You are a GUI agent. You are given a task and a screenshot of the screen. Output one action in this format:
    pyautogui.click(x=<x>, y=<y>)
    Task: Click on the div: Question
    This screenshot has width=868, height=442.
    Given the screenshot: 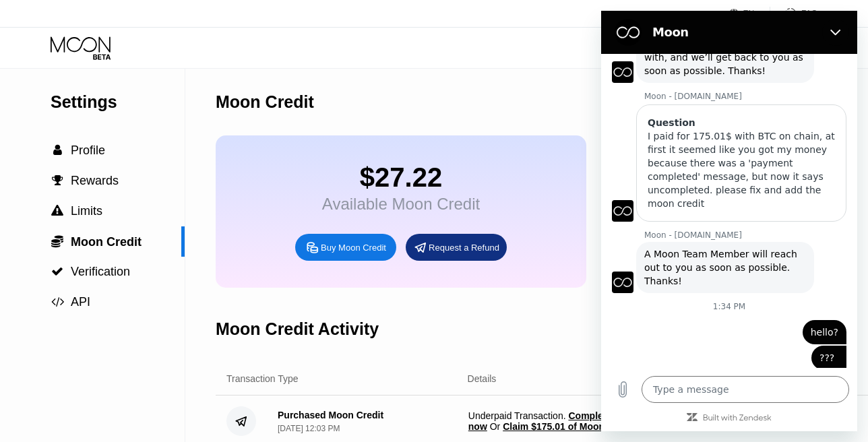 What is the action you would take?
    pyautogui.click(x=141, y=112)
    